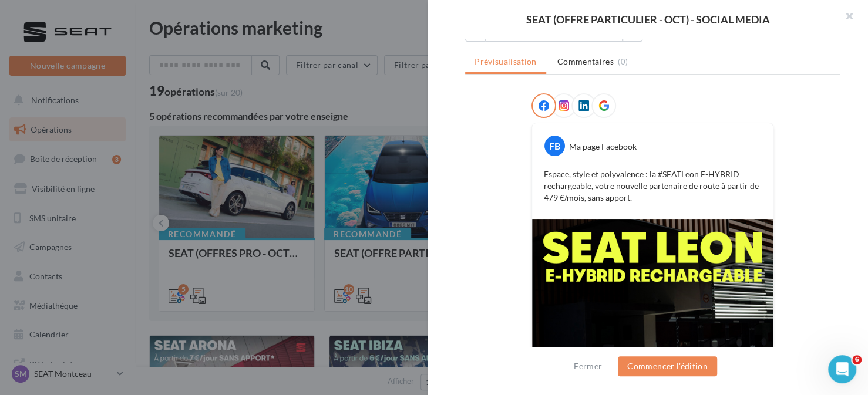 This screenshot has height=395, width=868. What do you see at coordinates (586, 62) in the screenshot?
I see `span: Commentaires` at bounding box center [586, 62].